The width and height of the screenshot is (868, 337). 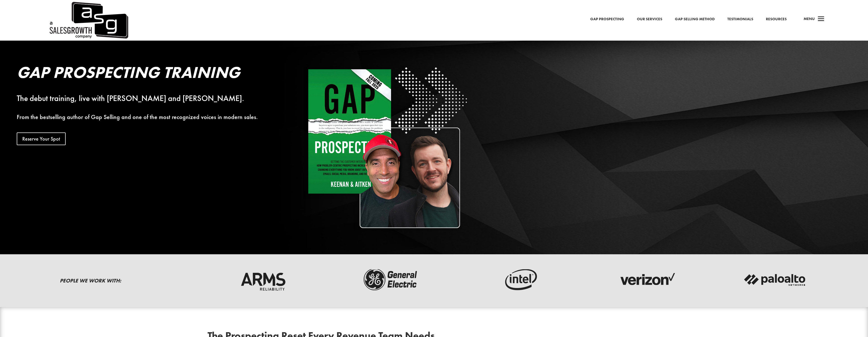 I want to click on img: palato-networks-logo-dark, so click(x=775, y=279).